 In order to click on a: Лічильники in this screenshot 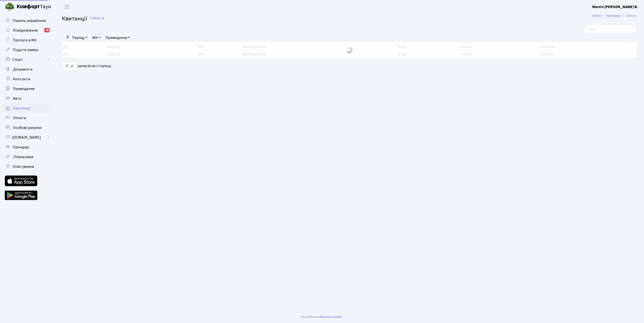, I will do `click(27, 157)`.